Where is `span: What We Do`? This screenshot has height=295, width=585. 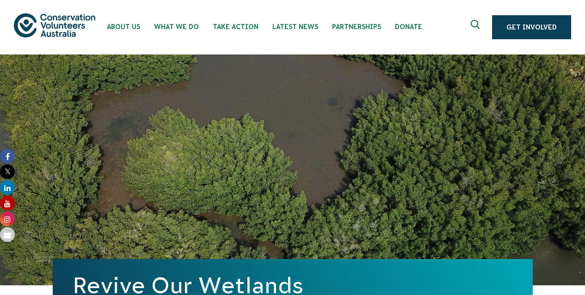 span: What We Do is located at coordinates (176, 27).